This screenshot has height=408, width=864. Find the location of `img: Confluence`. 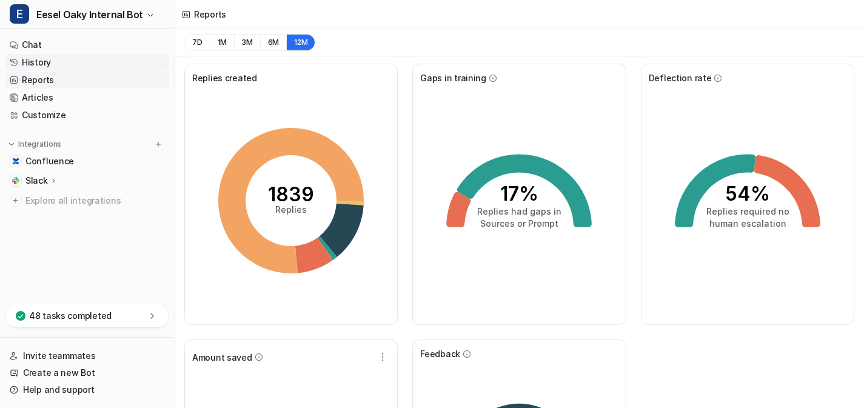

img: Confluence is located at coordinates (16, 161).